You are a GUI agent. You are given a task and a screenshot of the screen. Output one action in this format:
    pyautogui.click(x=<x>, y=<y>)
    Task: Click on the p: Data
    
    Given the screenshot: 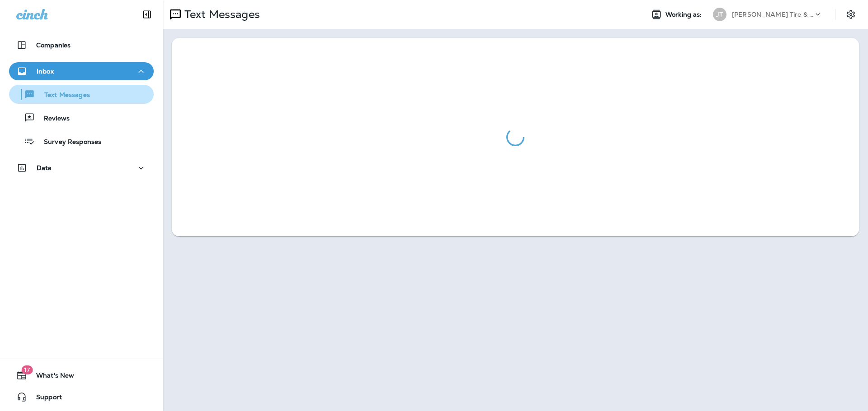 What is the action you would take?
    pyautogui.click(x=44, y=168)
    